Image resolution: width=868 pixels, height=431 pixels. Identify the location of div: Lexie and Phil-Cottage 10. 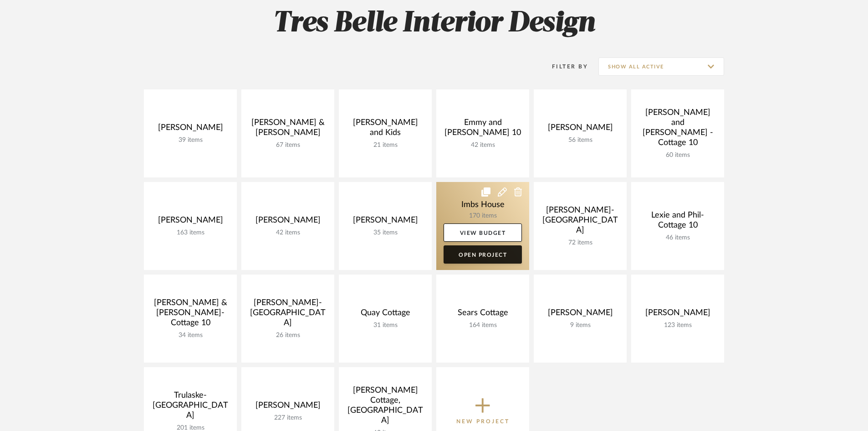
(678, 222).